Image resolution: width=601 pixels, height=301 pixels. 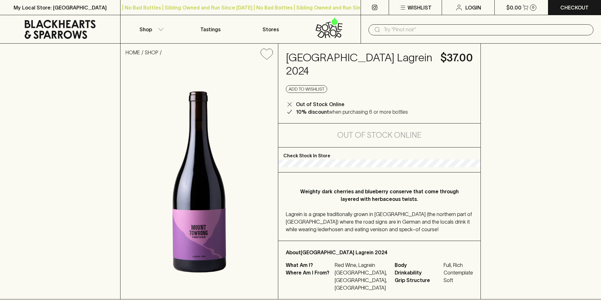 I want to click on h5: Out of Stock Online, so click(x=379, y=135).